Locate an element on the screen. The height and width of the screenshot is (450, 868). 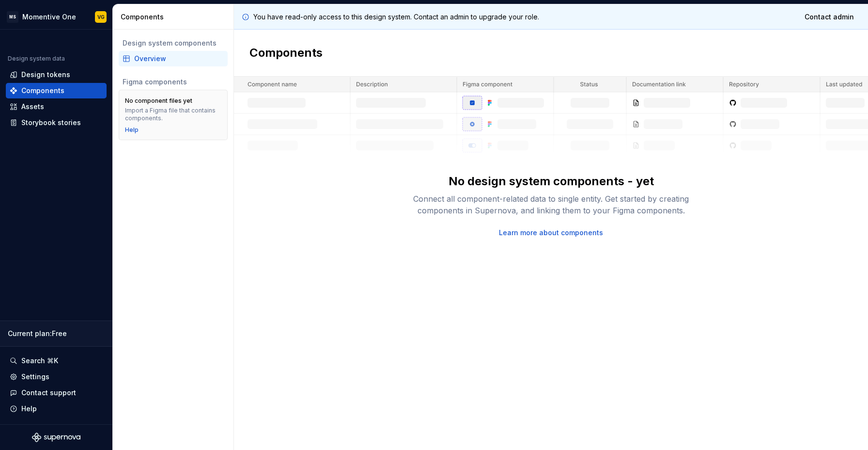
a: Components is located at coordinates (56, 91).